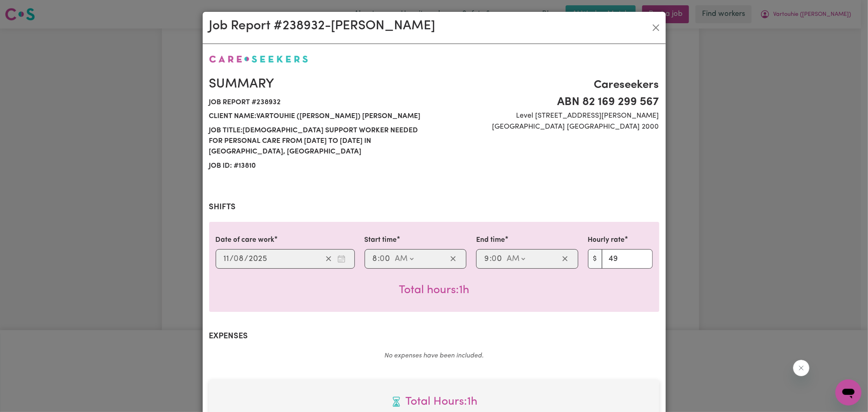 Image resolution: width=868 pixels, height=412 pixels. I want to click on label: Date of care work, so click(245, 240).